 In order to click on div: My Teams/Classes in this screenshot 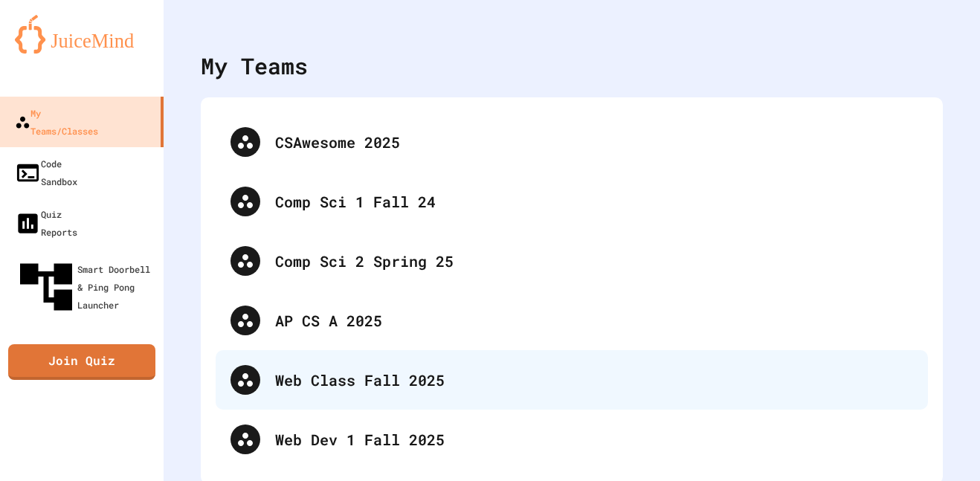, I will do `click(56, 122)`.